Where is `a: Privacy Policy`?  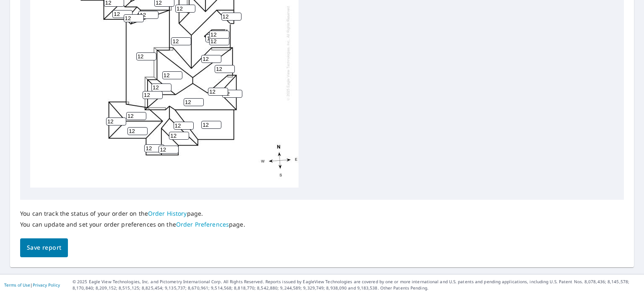
a: Privacy Policy is located at coordinates (46, 285).